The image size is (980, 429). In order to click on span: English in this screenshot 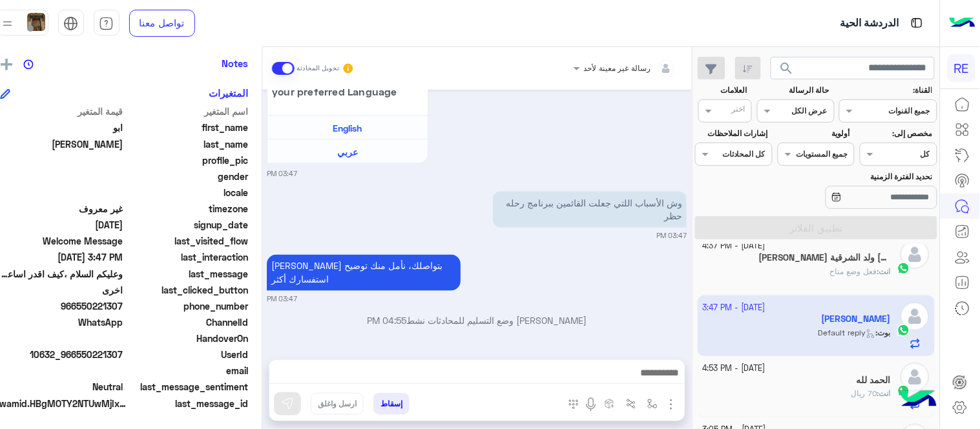, I will do `click(347, 128)`.